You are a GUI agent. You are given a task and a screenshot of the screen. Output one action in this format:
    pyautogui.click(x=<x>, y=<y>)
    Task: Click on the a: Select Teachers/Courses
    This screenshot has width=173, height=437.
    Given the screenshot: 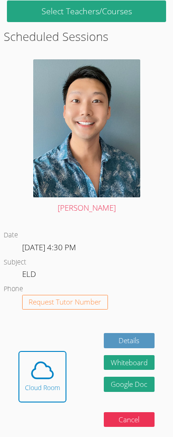 What is the action you would take?
    pyautogui.click(x=86, y=11)
    